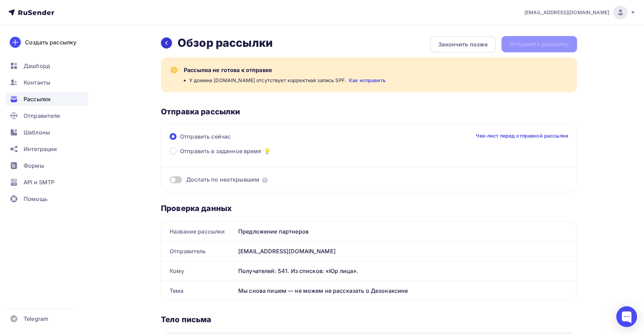  What do you see at coordinates (47, 82) in the screenshot?
I see `a: Контакты` at bounding box center [47, 82].